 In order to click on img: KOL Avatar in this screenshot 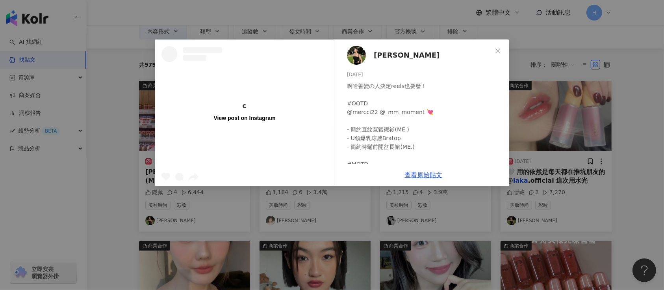, I will do `click(357, 55)`.